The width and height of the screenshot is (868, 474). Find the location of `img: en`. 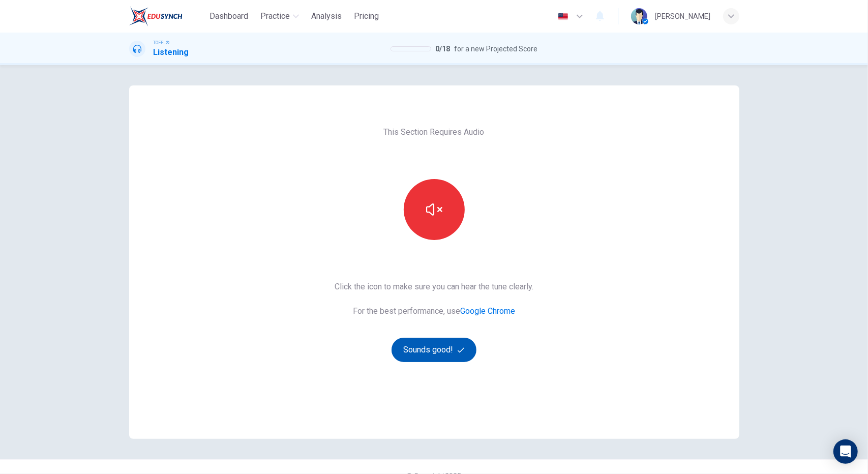

img: en is located at coordinates (563, 16).